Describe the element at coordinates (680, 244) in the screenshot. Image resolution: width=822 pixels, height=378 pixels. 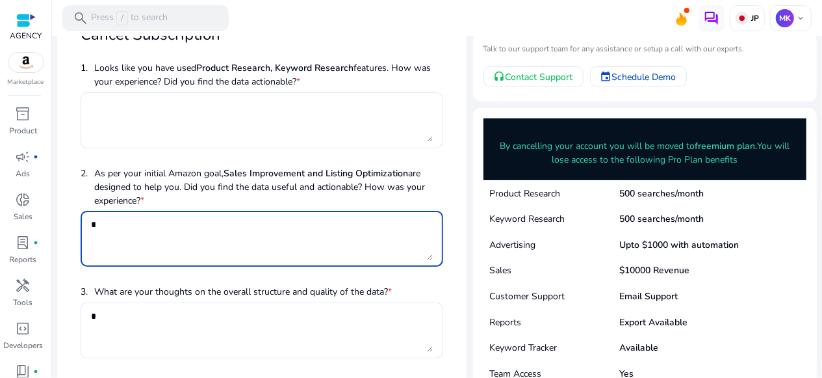
I see `p: Upto $1000 with automation` at that location.